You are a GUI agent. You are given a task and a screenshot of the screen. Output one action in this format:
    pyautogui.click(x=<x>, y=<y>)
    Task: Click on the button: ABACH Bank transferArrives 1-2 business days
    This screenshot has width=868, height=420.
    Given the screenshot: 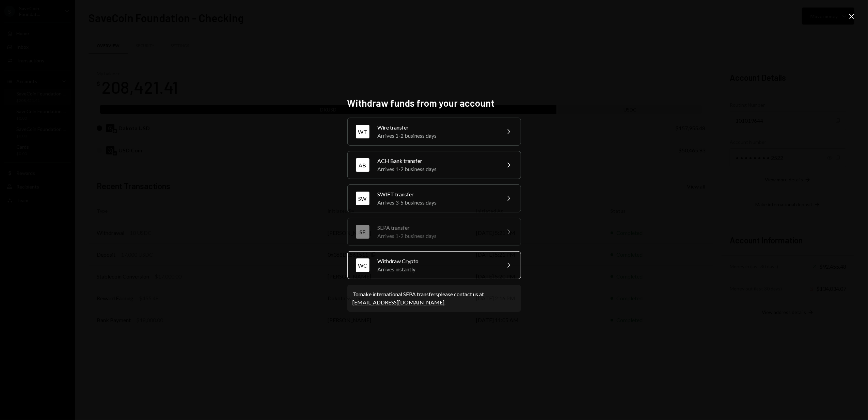 What is the action you would take?
    pyautogui.click(x=434, y=165)
    